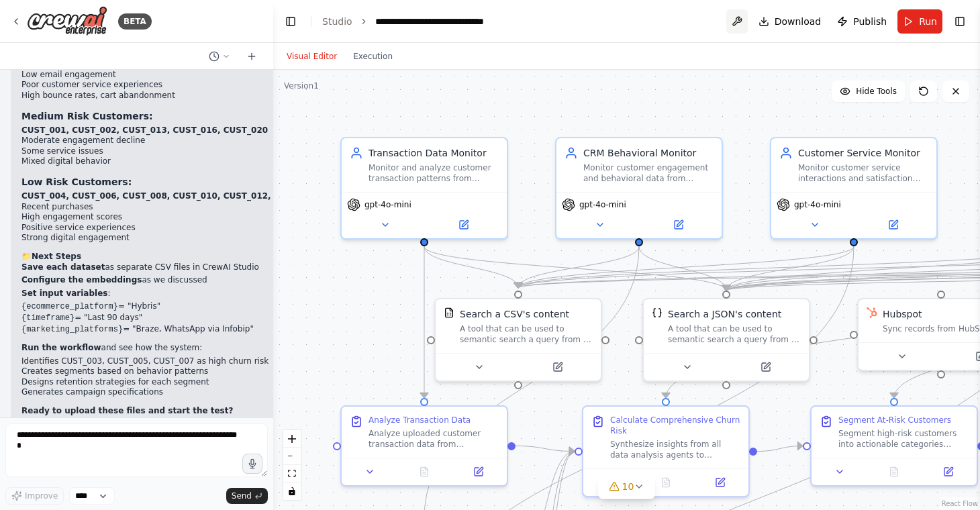  What do you see at coordinates (325, 162) in the screenshot?
I see `li: Mixed digital behavior` at bounding box center [325, 162].